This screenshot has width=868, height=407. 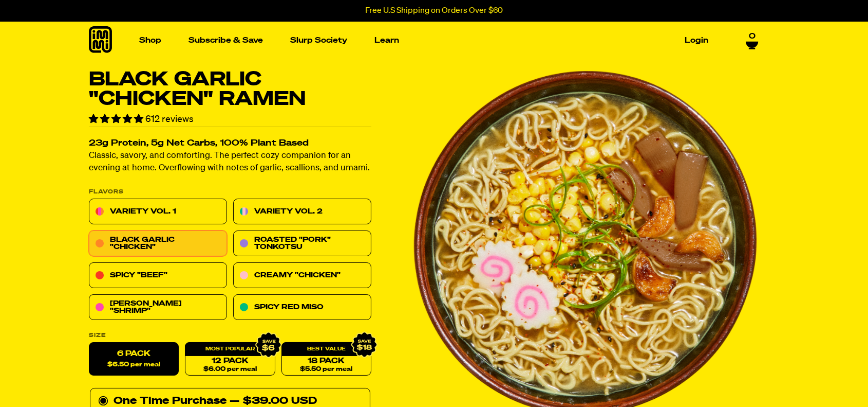 What do you see at coordinates (424, 40) in the screenshot?
I see `nav: Main navigation` at bounding box center [424, 40].